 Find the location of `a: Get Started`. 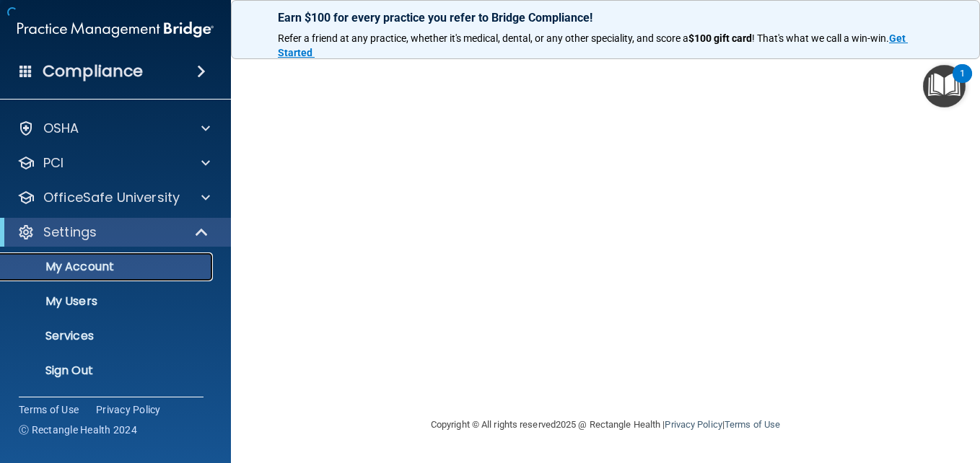

a: Get Started is located at coordinates (592, 46).